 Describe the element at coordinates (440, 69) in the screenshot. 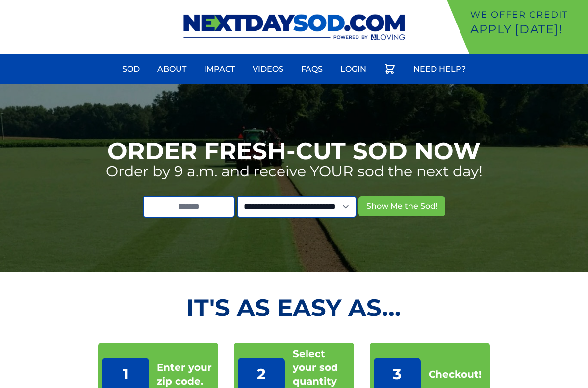

I see `a: Need Help?` at that location.